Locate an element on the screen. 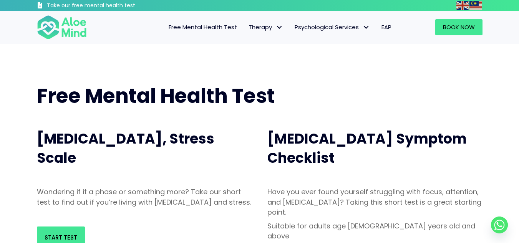 The width and height of the screenshot is (519, 243). img: ms is located at coordinates (476, 5).